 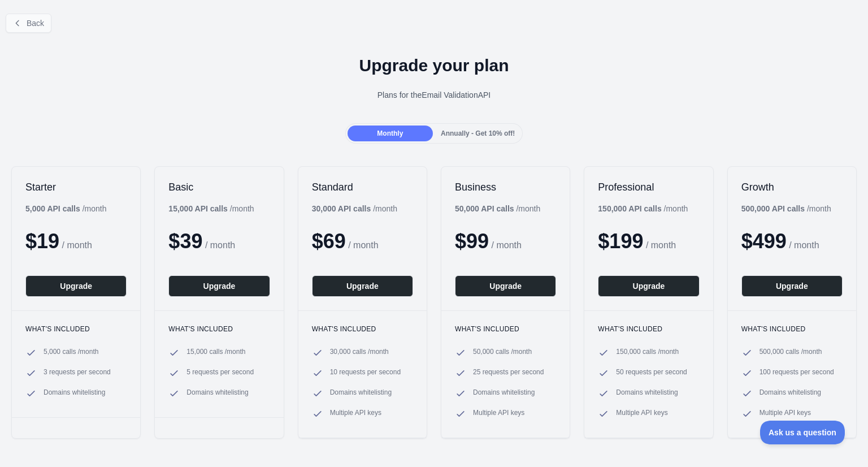 What do you see at coordinates (773, 209) in the screenshot?
I see `b: 500,000 API calls` at bounding box center [773, 209].